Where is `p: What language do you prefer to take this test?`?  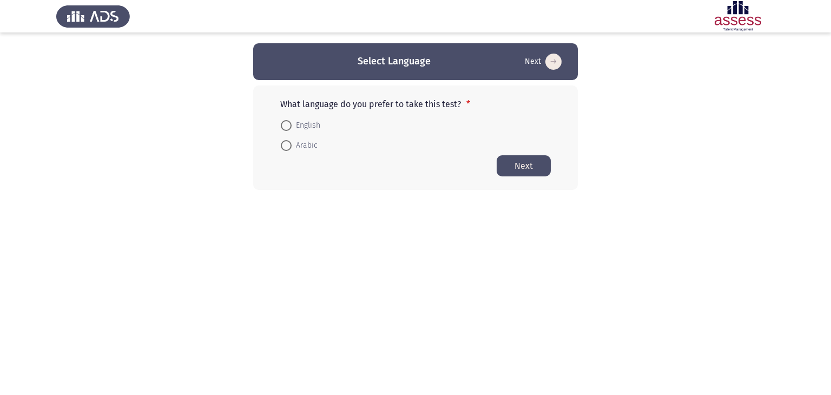
p: What language do you prefer to take this test? is located at coordinates (416, 104).